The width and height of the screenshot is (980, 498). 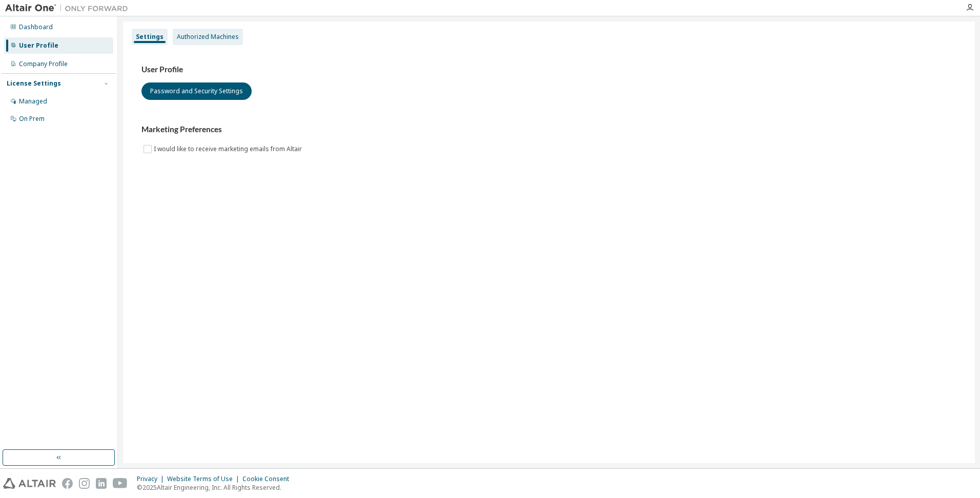 I want to click on h3: User Profile, so click(x=549, y=70).